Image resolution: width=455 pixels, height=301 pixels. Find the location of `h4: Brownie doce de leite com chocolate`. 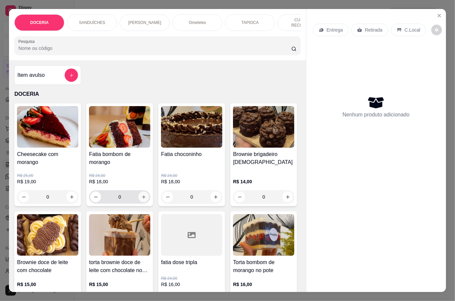

h4: Brownie doce de leite com chocolate is located at coordinates (48, 267).